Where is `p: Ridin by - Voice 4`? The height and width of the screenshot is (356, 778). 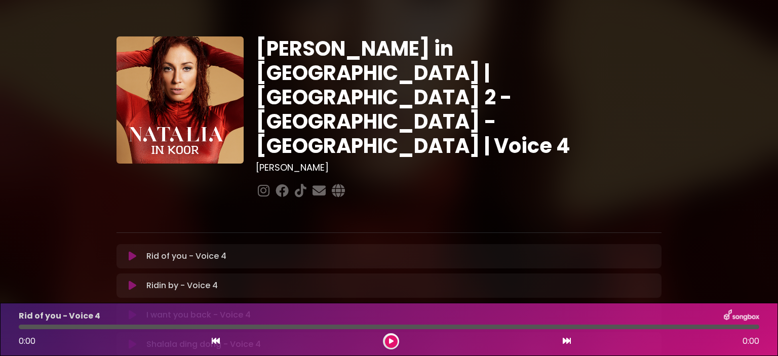 p: Ridin by - Voice 4 is located at coordinates (182, 286).